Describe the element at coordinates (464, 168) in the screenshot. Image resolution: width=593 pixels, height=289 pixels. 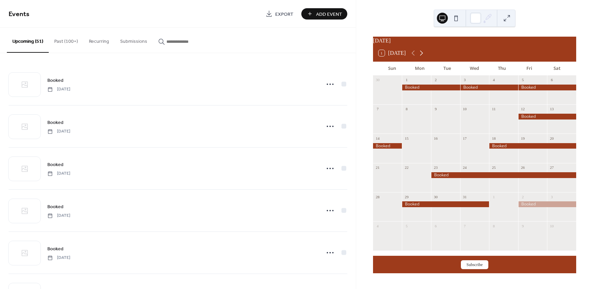
I see `div: 24` at that location.